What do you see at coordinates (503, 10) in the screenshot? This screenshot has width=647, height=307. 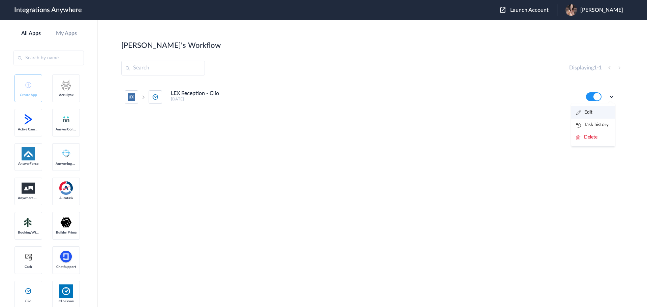 I see `img: launch-acct-icon.svg` at bounding box center [503, 10].